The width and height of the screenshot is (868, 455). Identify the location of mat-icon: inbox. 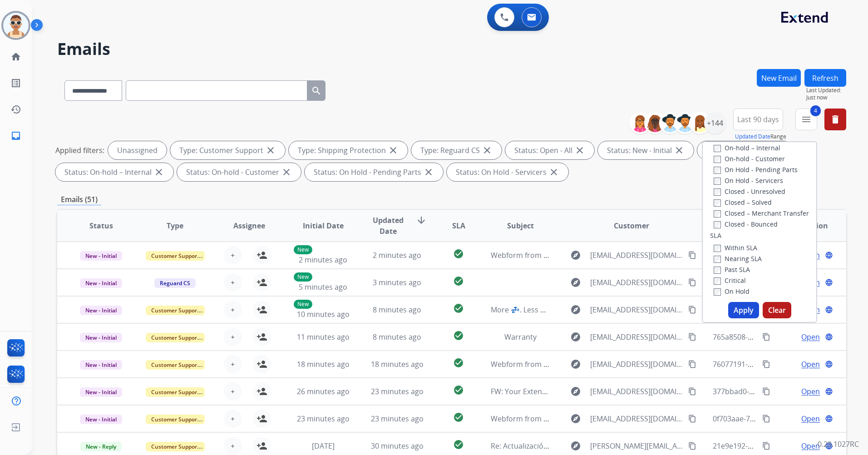
(16, 136).